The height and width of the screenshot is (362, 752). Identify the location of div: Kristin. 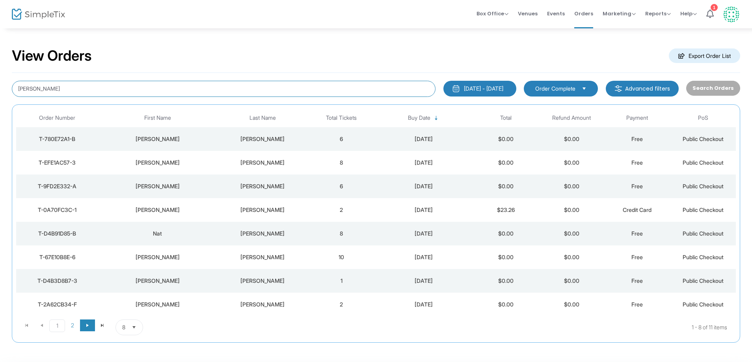
(157, 139).